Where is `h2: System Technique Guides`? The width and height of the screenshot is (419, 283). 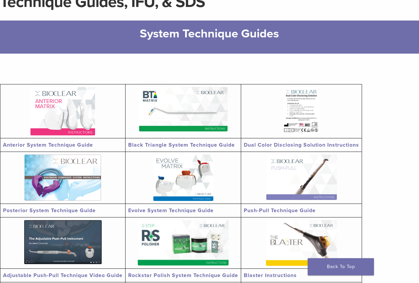
h2: System Technique Guides is located at coordinates (209, 34).